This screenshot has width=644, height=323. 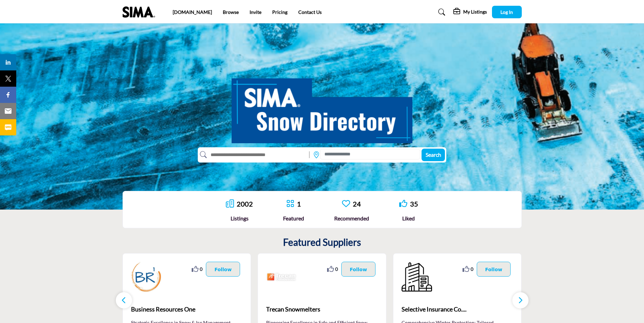 What do you see at coordinates (414, 204) in the screenshot?
I see `a: 35` at bounding box center [414, 204].